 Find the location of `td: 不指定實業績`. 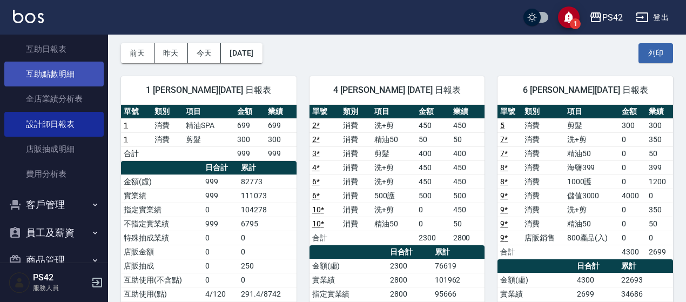

td: 不指定實業績 is located at coordinates (161, 224).